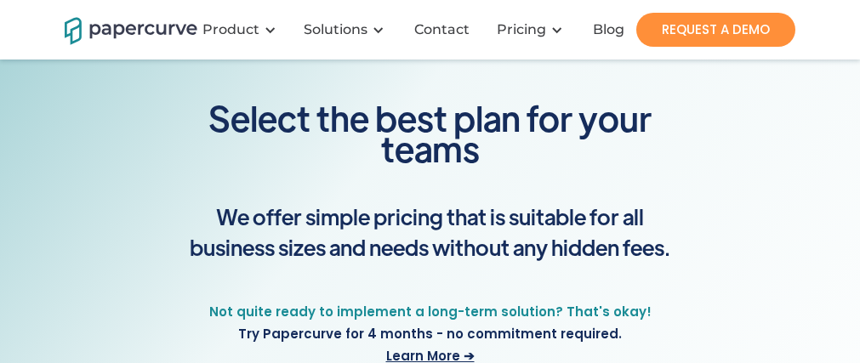 This screenshot has width=860, height=363. What do you see at coordinates (430, 133) in the screenshot?
I see `span: Select the best plan for your teams` at bounding box center [430, 133].